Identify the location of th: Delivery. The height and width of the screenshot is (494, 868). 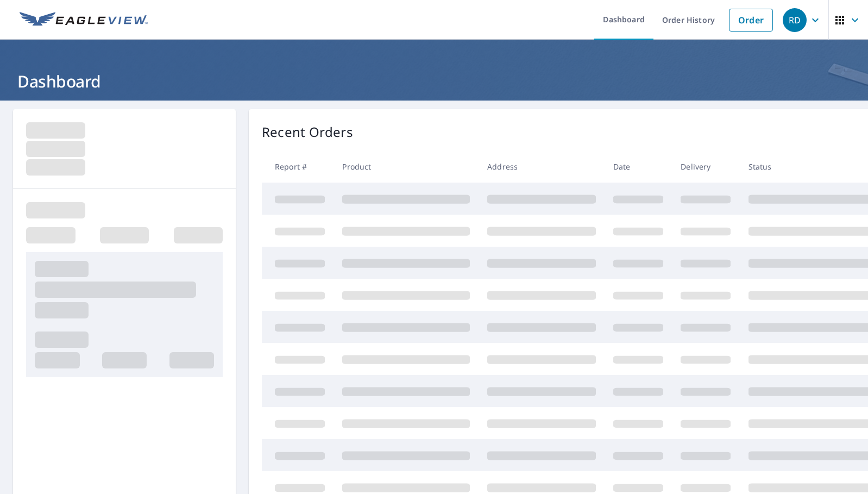
(706, 166).